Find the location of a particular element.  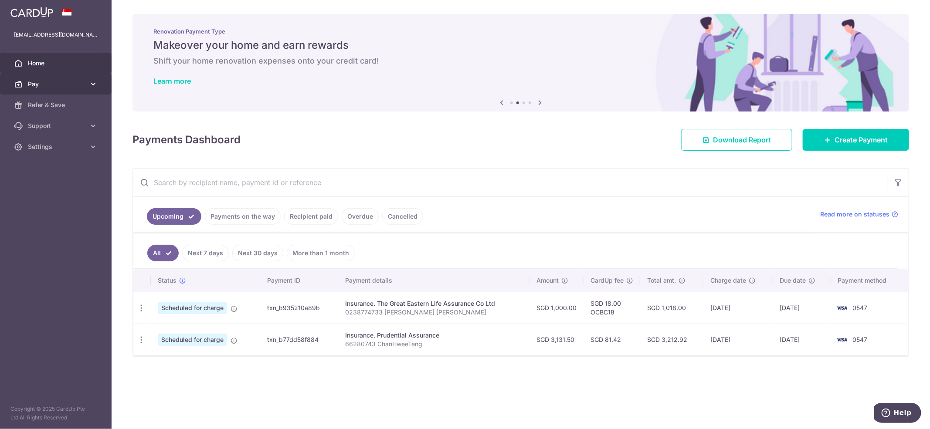

td: SGD 1,018.00 is located at coordinates (672, 308).